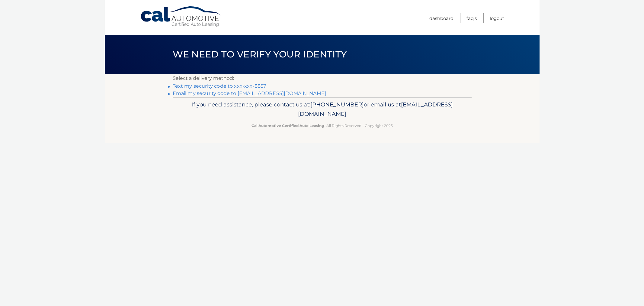  What do you see at coordinates (322, 109) in the screenshot?
I see `p: If you need assistance, please contact us at: or email us at` at bounding box center [322, 109].